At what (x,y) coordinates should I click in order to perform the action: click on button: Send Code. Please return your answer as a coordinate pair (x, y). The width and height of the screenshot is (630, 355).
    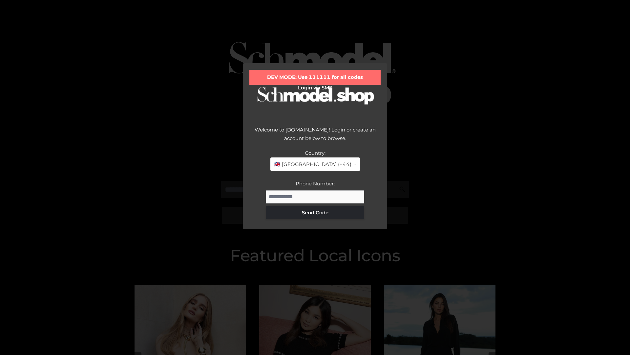
    Looking at the image, I should click on (315, 212).